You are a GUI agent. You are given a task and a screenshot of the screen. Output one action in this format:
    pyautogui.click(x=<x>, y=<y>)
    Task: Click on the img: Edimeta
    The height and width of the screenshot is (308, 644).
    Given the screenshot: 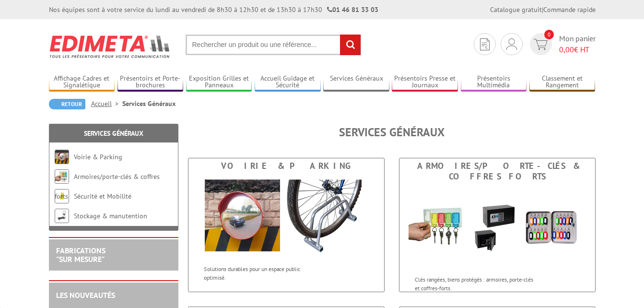 What is the action you would take?
    pyautogui.click(x=110, y=46)
    